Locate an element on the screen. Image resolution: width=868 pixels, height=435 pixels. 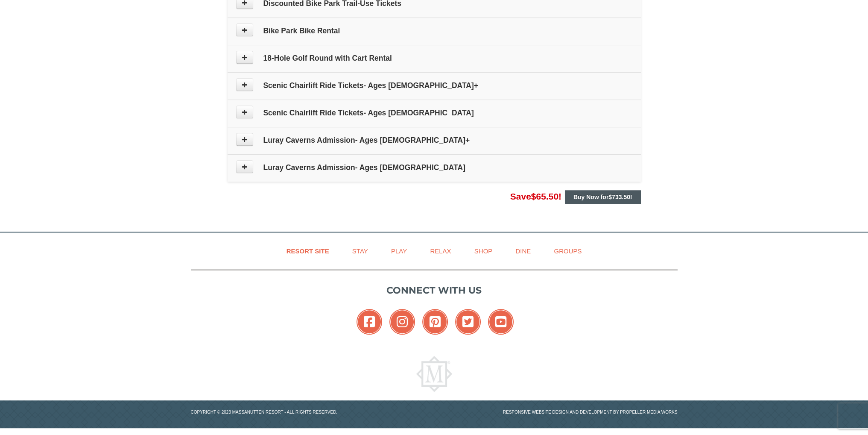
a: Groups is located at coordinates (567, 251).